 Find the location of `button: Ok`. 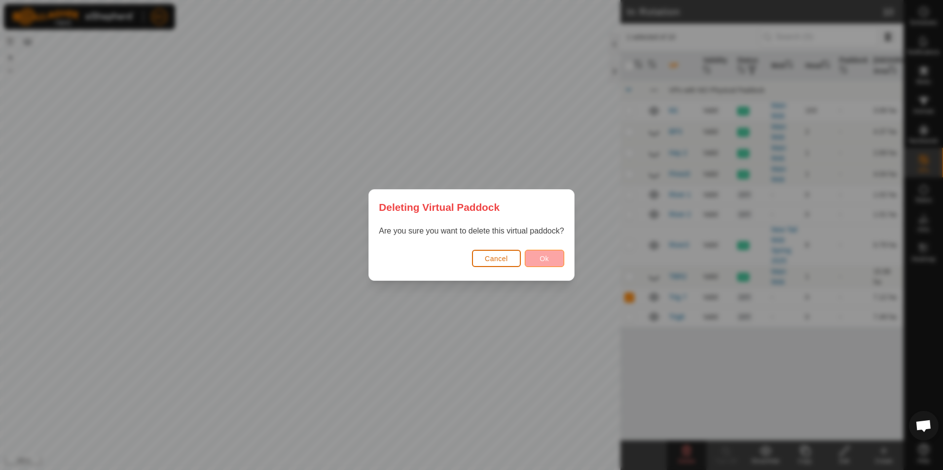

button: Ok is located at coordinates (544, 258).